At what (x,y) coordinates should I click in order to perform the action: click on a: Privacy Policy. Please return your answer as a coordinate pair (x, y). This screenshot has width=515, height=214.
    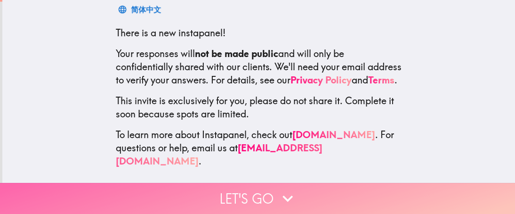
    Looking at the image, I should click on (321, 80).